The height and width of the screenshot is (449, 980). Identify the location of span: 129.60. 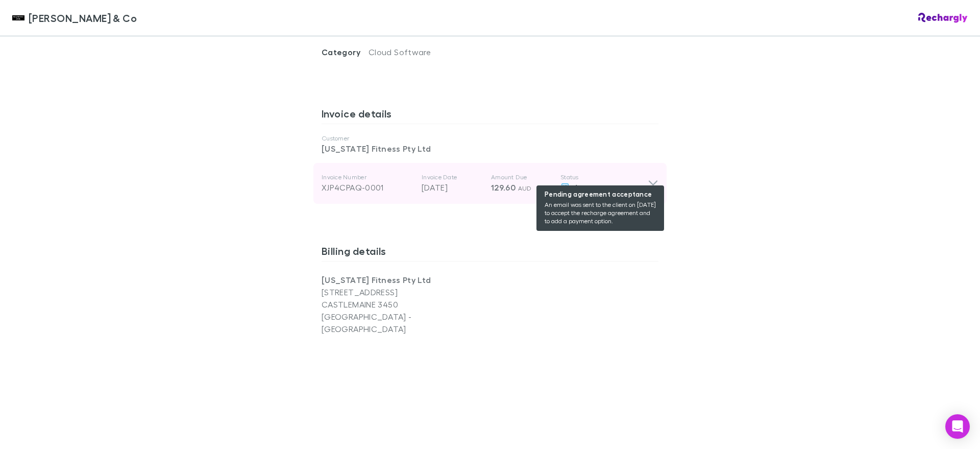
(503, 187).